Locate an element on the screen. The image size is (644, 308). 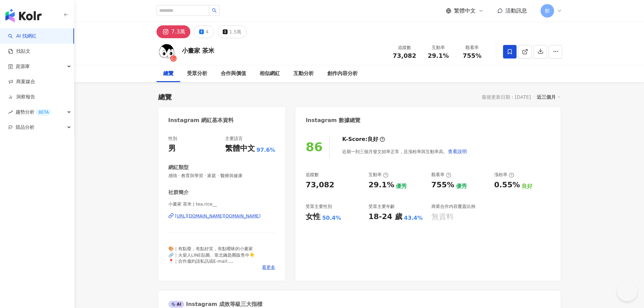
button: 7.3萬 is located at coordinates (173, 32).